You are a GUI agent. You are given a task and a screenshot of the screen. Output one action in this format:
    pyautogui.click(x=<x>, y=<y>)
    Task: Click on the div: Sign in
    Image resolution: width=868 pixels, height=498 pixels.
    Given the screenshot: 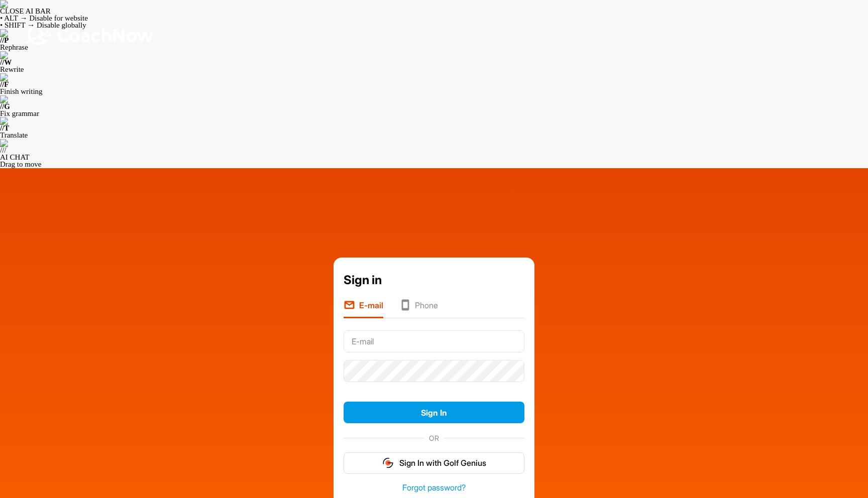 What is the action you would take?
    pyautogui.click(x=434, y=280)
    